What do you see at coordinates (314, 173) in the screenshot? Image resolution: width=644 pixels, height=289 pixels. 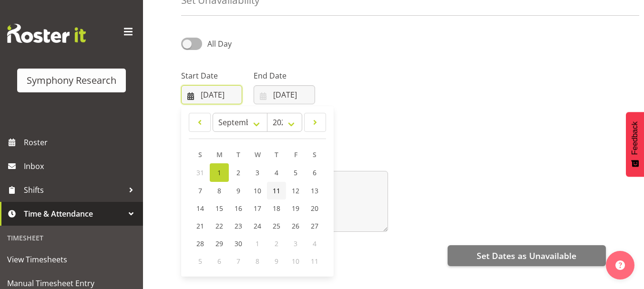 I see `a: 6` at bounding box center [314, 173].